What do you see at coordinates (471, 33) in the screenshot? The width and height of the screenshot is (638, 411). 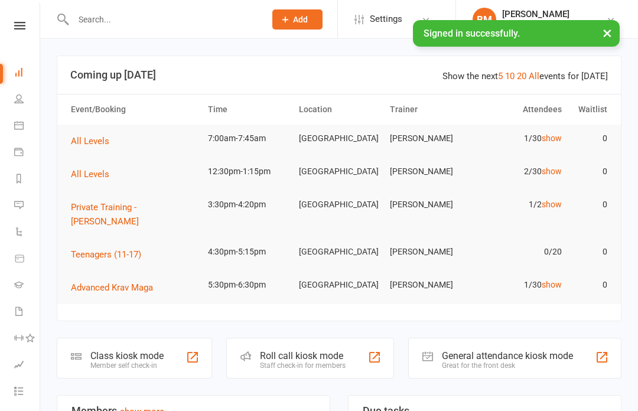 I see `span: Signed in successfully.` at bounding box center [471, 33].